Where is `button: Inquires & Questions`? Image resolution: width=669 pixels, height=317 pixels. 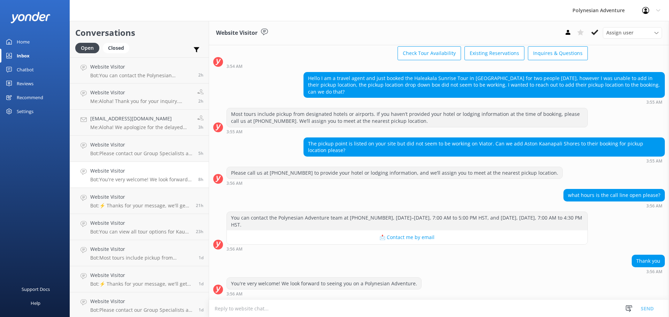
button: Inquires & Questions is located at coordinates (557, 53).